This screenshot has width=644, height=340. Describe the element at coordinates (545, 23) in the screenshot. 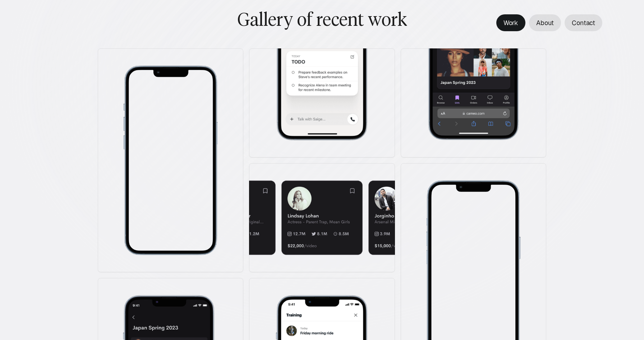

I see `a: About` at that location.